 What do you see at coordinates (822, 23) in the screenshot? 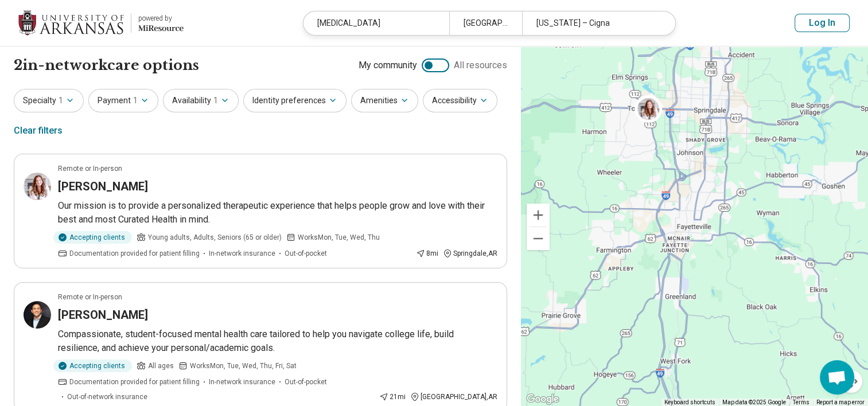
I see `button: Log In` at bounding box center [822, 23].